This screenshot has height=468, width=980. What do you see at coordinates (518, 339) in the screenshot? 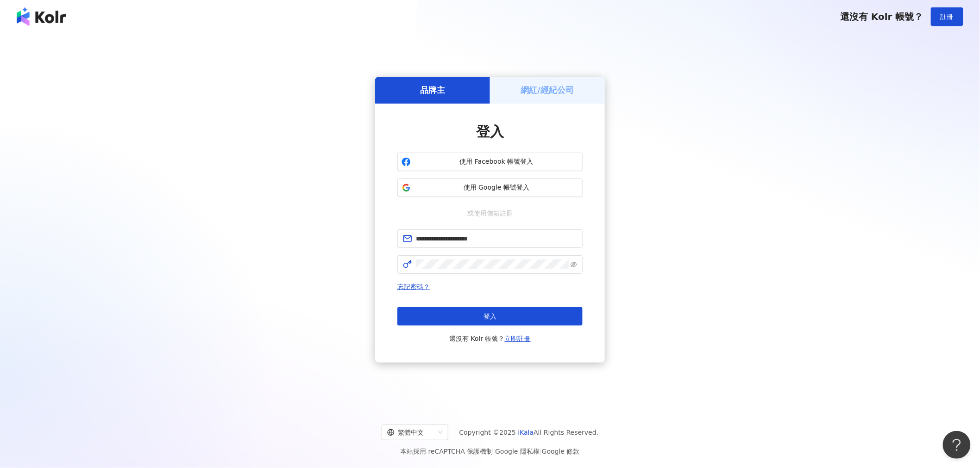
I see `a: 立即註冊` at bounding box center [518, 339].